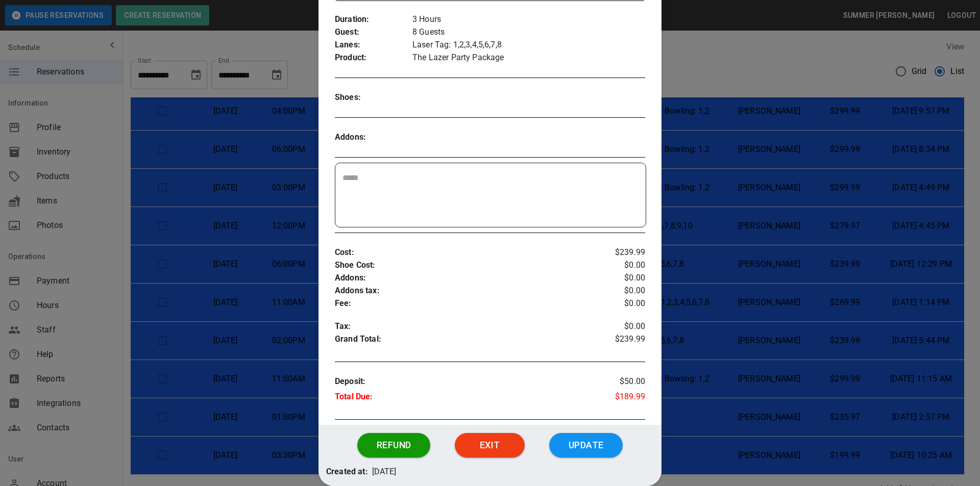 This screenshot has width=980, height=486. I want to click on p: Created at:, so click(348, 472).